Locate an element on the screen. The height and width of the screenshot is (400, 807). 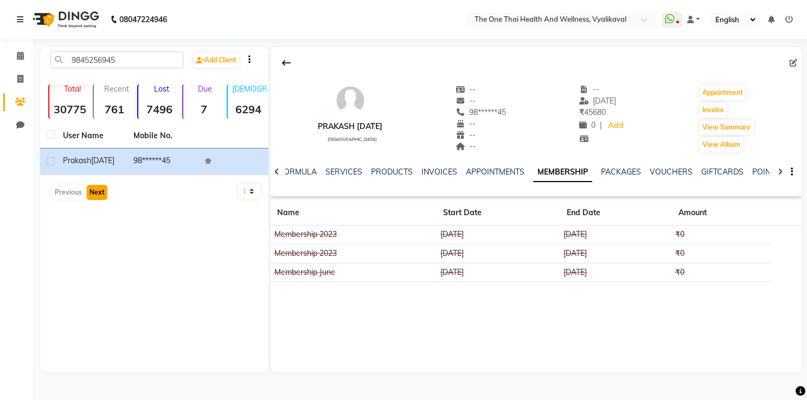
div: Back to Client is located at coordinates (286, 63).